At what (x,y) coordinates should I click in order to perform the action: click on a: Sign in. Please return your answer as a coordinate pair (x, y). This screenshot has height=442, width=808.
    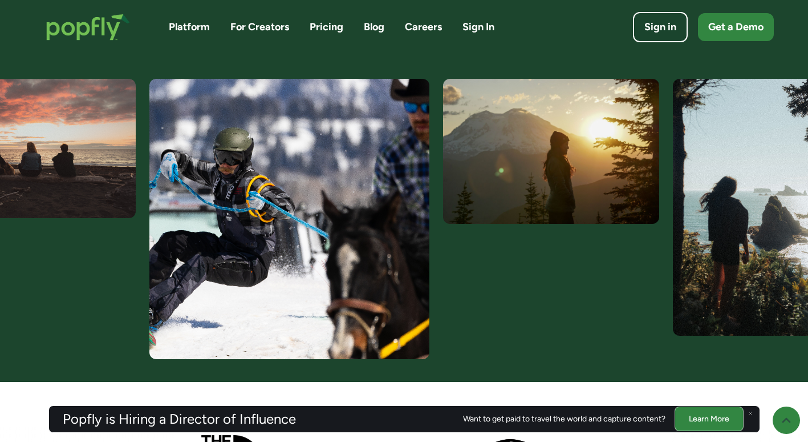
    Looking at the image, I should click on (661, 27).